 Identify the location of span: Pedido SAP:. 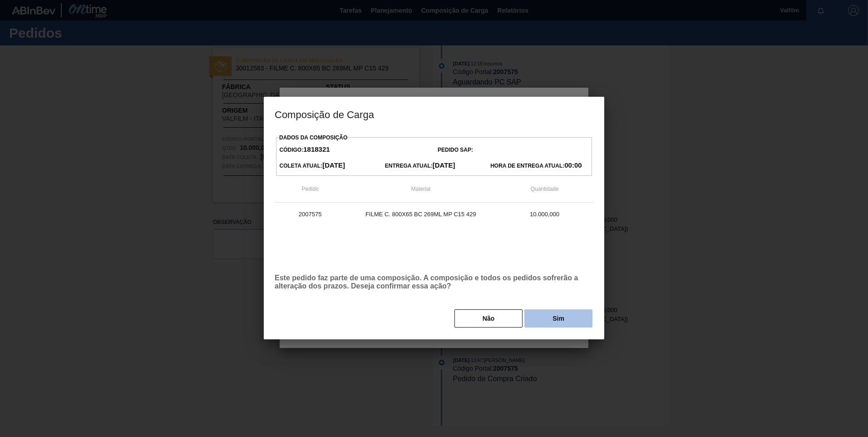
(455, 150).